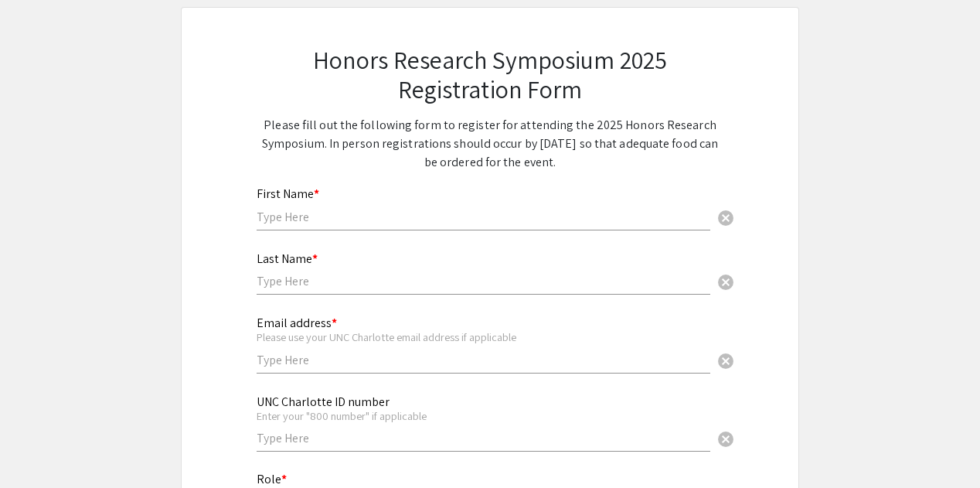  I want to click on mat-label: Last Name, so click(287, 258).